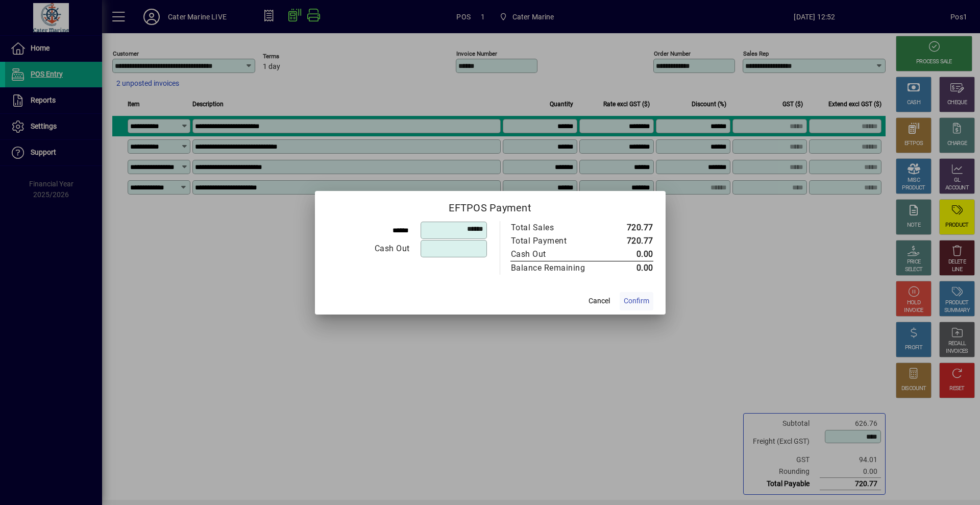  What do you see at coordinates (599, 301) in the screenshot?
I see `span: Cancel` at bounding box center [599, 301].